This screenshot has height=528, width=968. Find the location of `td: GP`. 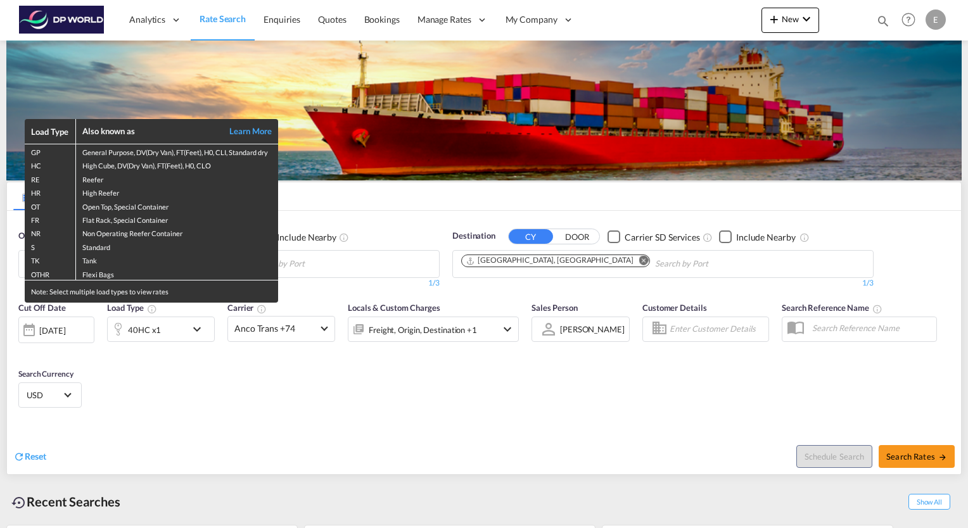

td: GP is located at coordinates (50, 151).